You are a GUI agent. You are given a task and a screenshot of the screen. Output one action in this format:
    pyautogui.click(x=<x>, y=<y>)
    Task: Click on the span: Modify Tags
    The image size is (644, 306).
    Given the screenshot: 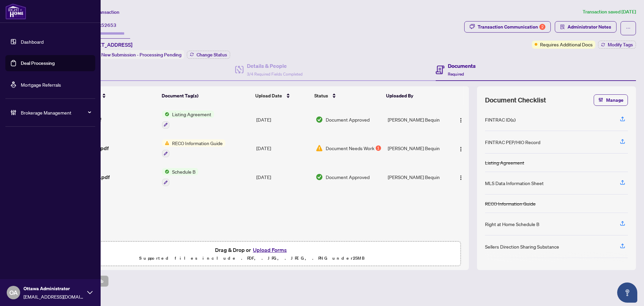 What is the action you would take?
    pyautogui.click(x=620, y=45)
    